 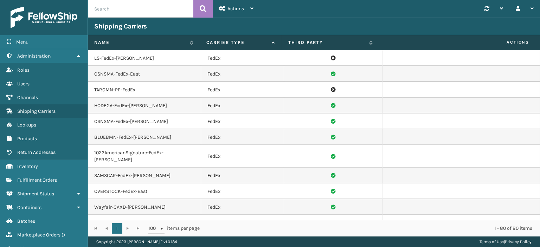 What do you see at coordinates (36, 194) in the screenshot?
I see `span: Shipment Status` at bounding box center [36, 194].